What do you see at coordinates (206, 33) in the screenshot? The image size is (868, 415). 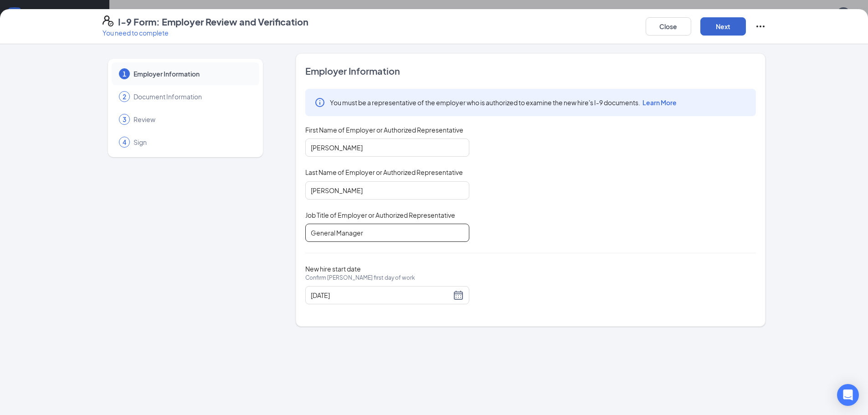 I see `p: You need to complete` at bounding box center [206, 33].